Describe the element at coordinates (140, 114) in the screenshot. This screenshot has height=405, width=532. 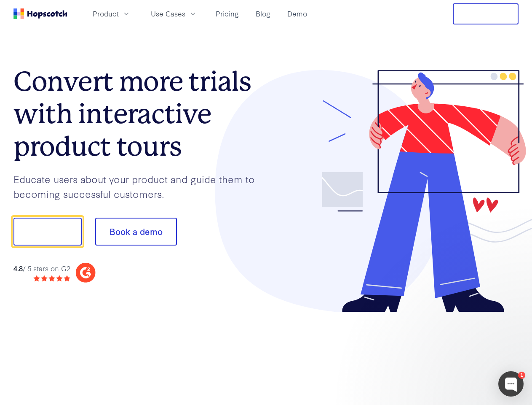
I see `h1: Convert more trials with interactive product tours` at that location.